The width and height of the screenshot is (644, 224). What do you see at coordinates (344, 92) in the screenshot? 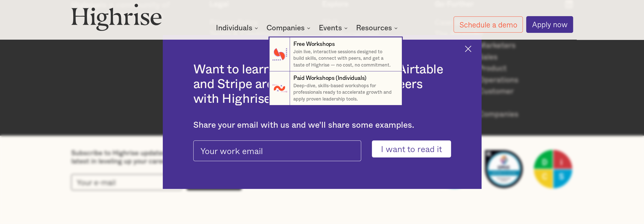
I see `p: Deep-dive, skills-based workshops for professionals ready to accelerate growth and apply proven l...` at bounding box center [344, 92].